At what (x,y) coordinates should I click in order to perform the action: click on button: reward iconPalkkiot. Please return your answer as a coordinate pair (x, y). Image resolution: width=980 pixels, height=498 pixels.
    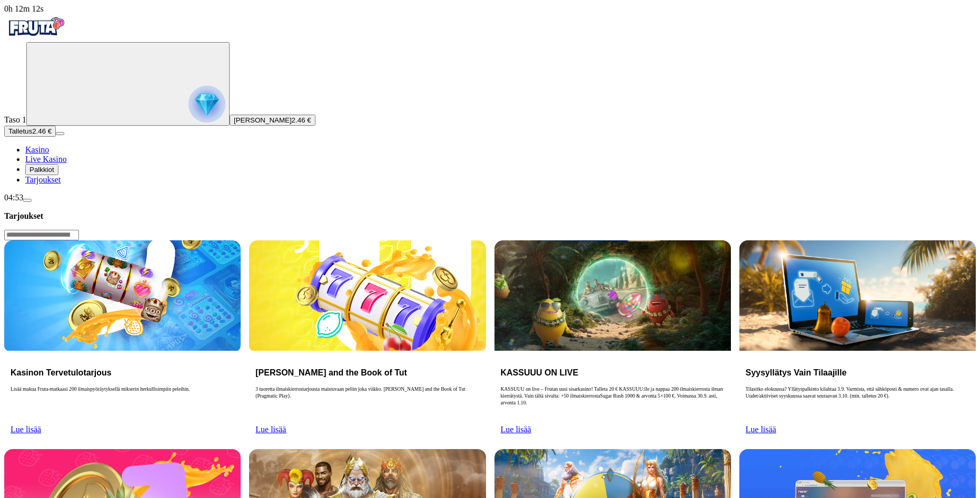
    Looking at the image, I should click on (41, 169).